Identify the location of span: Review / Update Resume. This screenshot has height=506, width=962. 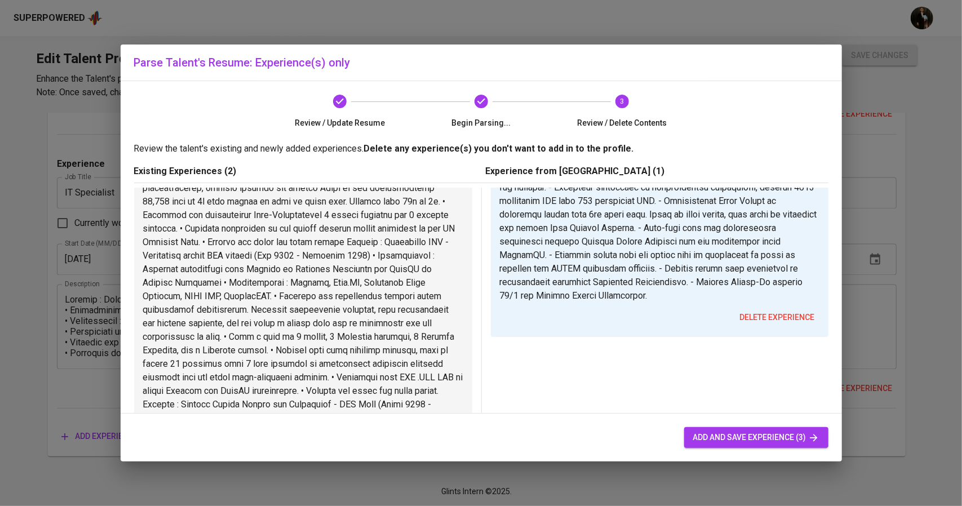
(340, 123).